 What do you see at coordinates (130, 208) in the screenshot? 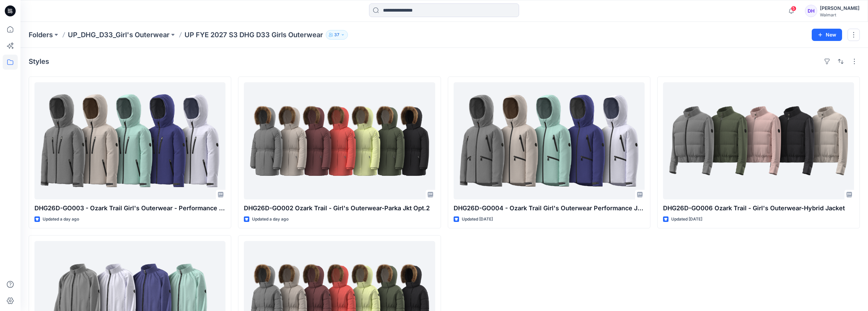
I see `p: DHG26D-GO003 - Ozark Trail Girl's Outerwear - Performance Jacket Opt.1` at bounding box center [130, 208].